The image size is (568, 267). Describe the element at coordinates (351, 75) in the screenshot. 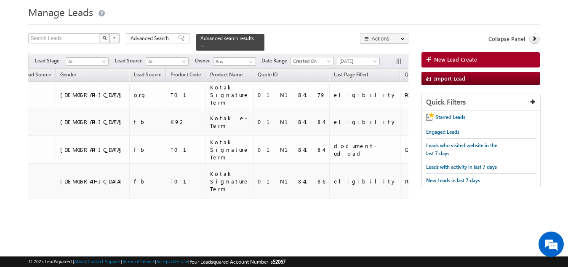

I see `a: Last Page Filled` at that location.